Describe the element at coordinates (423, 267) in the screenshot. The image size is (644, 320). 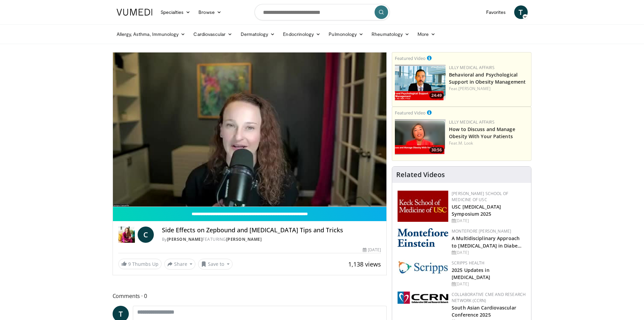
I see `img: c9f2b0b7-b02a-4276-a72a-b0cbb4230bc1.jpg.150x105_q85_autocrop_double_scale_upscale_version-0.2.jpg` at that location.